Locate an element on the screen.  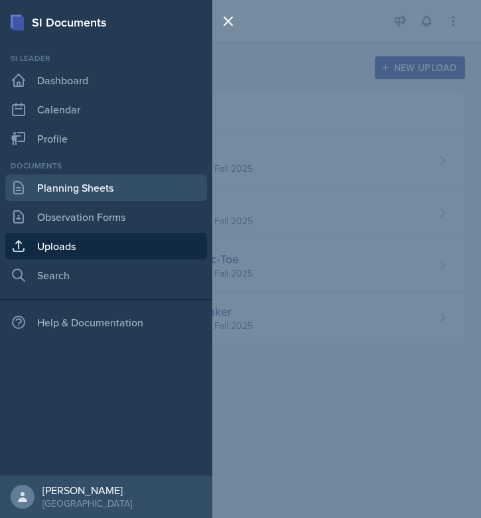
a: Planning Sheets is located at coordinates (106, 188).